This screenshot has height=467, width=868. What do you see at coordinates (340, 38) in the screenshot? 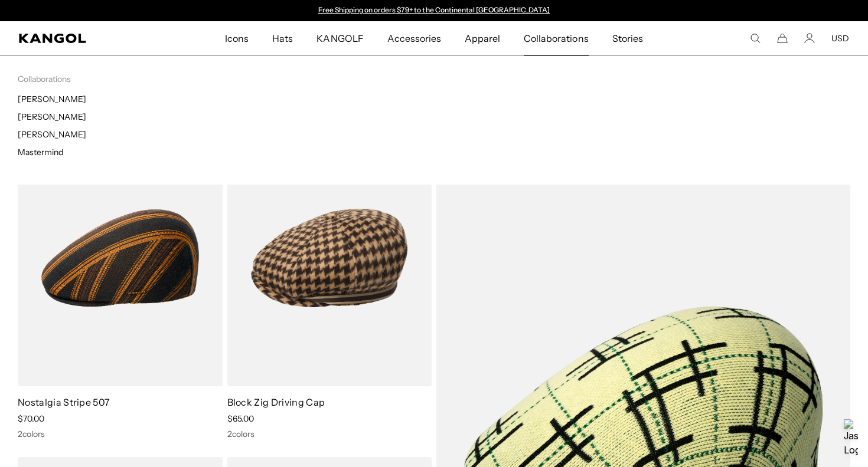
I see `span: KANGOLF` at bounding box center [340, 38].